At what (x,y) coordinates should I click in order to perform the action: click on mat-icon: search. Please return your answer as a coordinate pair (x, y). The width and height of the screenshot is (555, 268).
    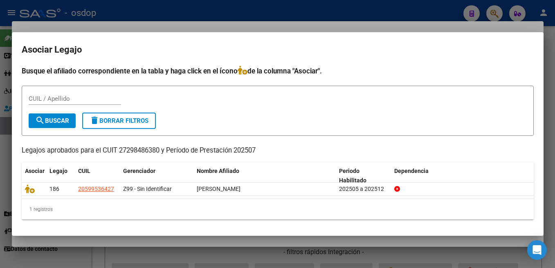
    Looking at the image, I should click on (40, 121).